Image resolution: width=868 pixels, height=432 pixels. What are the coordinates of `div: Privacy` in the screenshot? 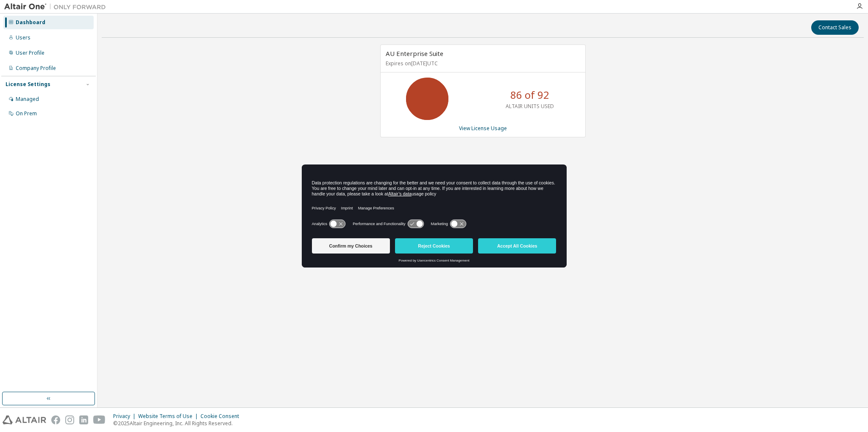 It's located at (126, 417).